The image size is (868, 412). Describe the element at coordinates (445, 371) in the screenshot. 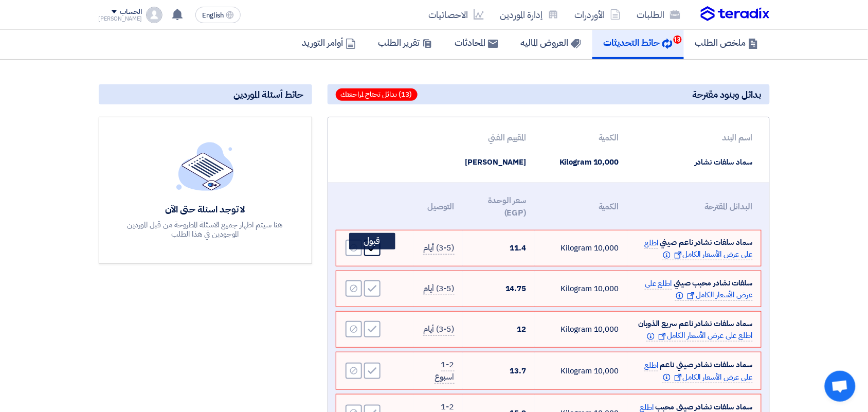

I see `span: 1-2 اسبوع` at that location.